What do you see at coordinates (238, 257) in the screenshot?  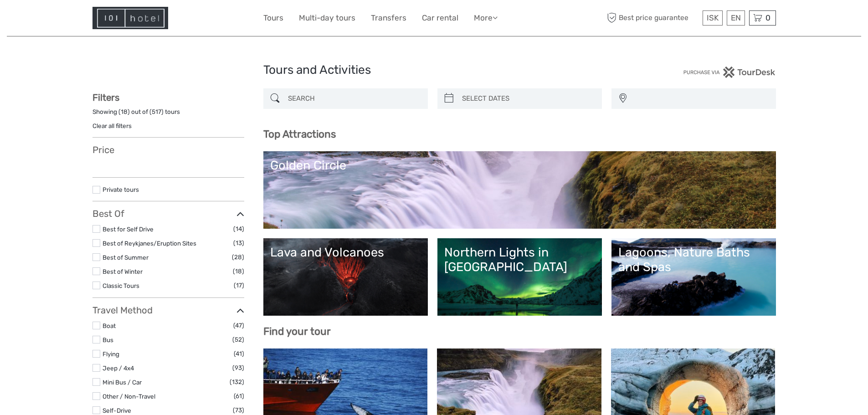 I see `span: (28)` at bounding box center [238, 257].